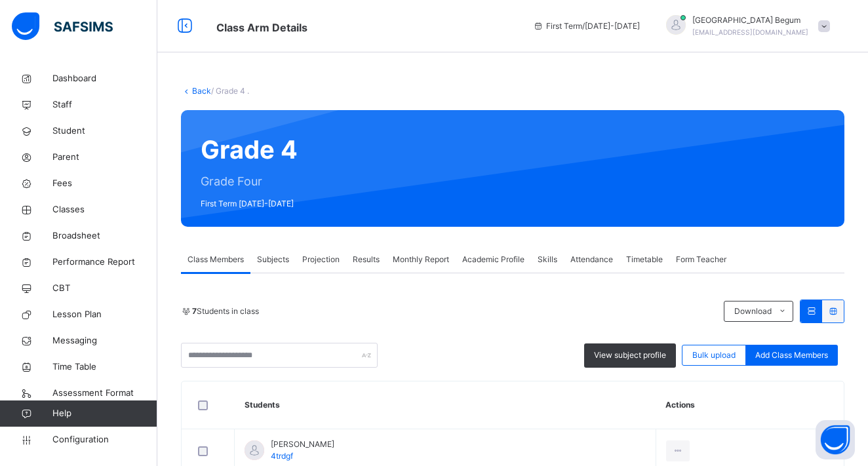 This screenshot has width=868, height=466. What do you see at coordinates (630, 355) in the screenshot?
I see `span: View subject profile` at bounding box center [630, 355].